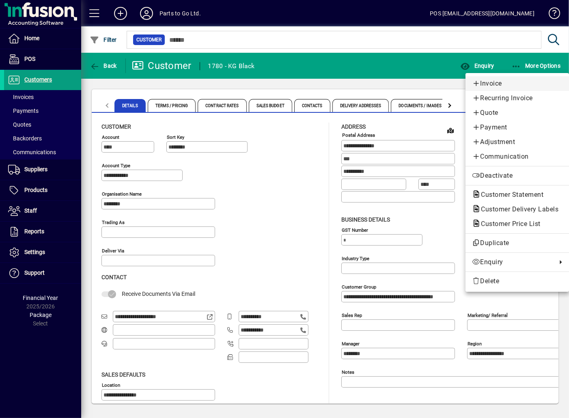 This screenshot has height=418, width=569. Describe the element at coordinates (517, 176) in the screenshot. I see `span: Deactivate` at that location.